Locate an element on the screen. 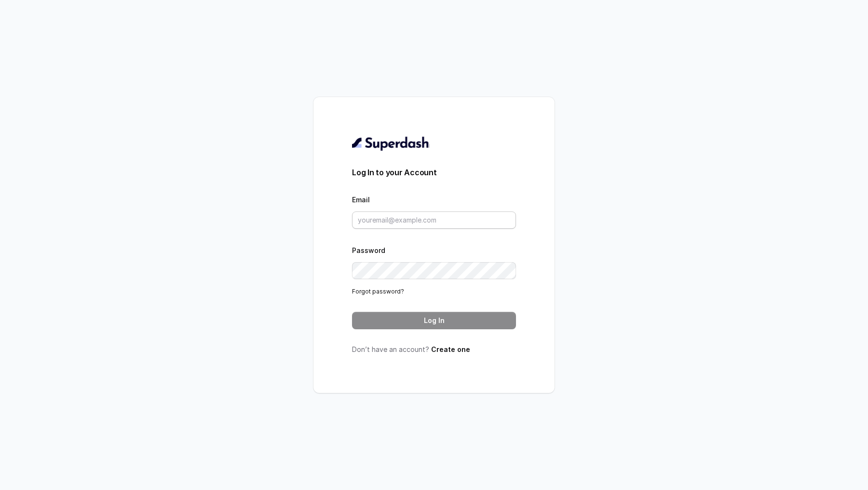  h3: Log In to your Account is located at coordinates (434, 172).